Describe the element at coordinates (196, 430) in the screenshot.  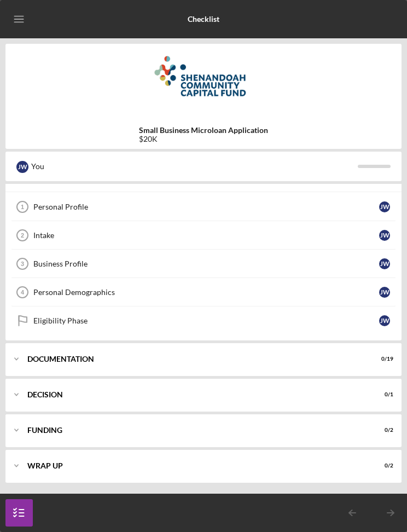
I see `div: Funding` at that location.